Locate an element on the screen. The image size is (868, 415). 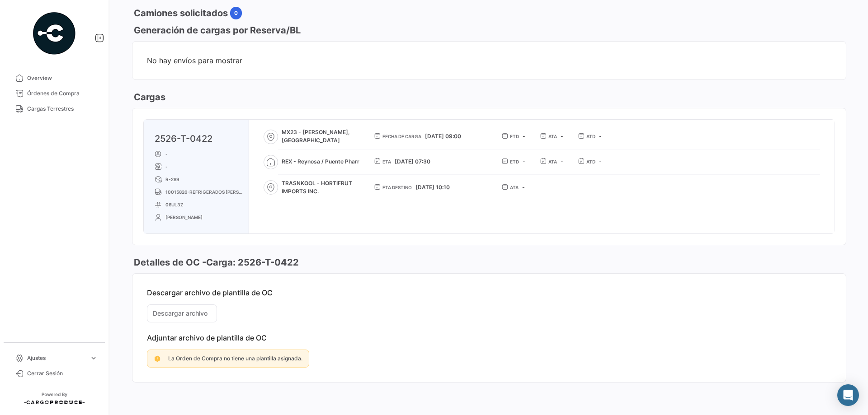
p: Descargar archivo de plantilla de OC is located at coordinates (489, 293).